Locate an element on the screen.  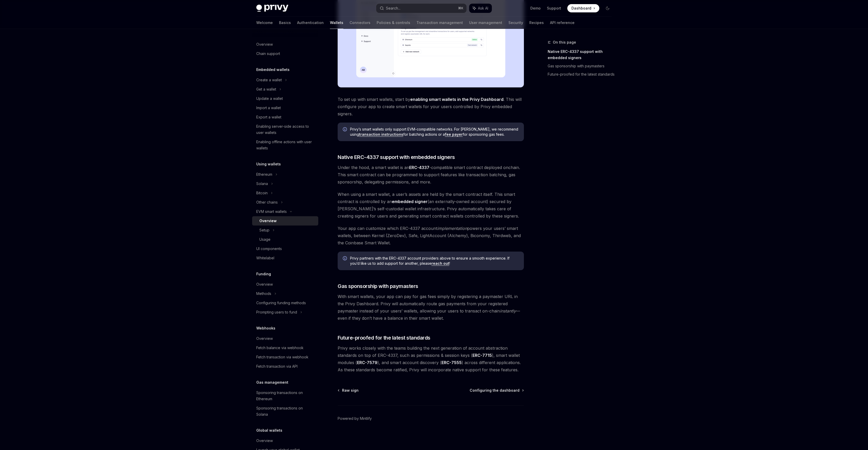
div: Sponsoring transactions on Solana is located at coordinates (286, 411).